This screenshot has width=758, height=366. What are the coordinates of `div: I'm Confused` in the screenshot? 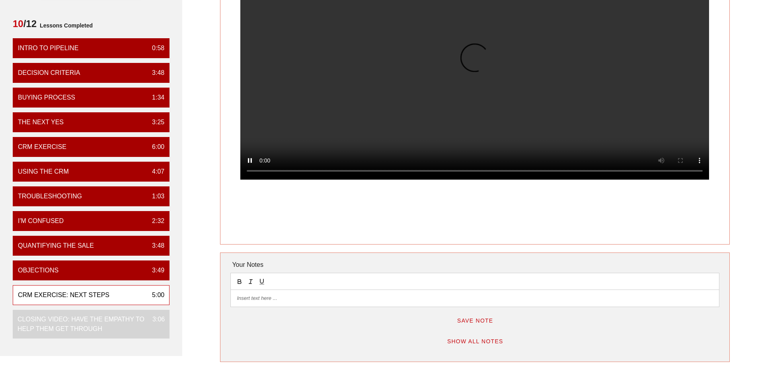 It's located at (41, 221).